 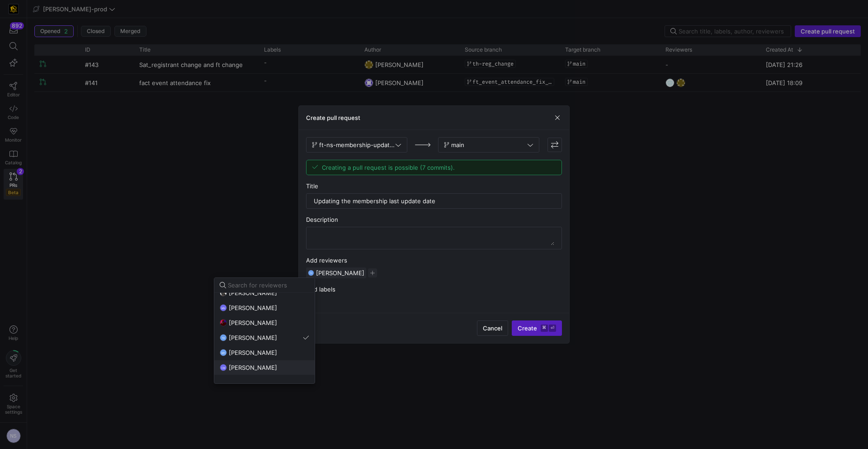 I want to click on div: TH, so click(x=223, y=338).